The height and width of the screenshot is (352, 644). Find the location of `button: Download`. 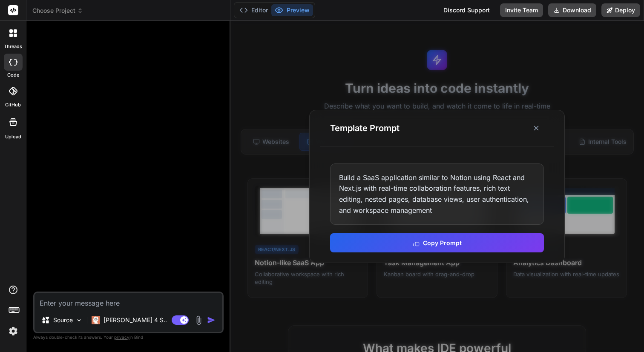

button: Download is located at coordinates (572, 10).